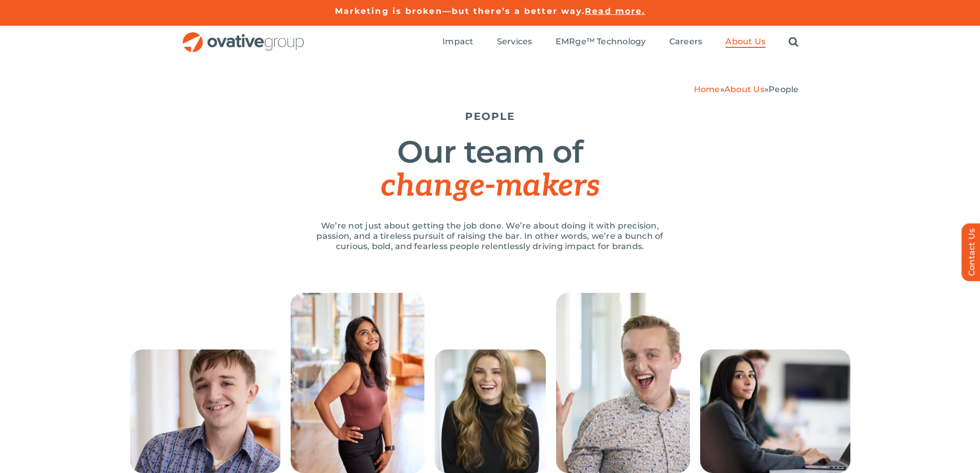 The image size is (980, 473). What do you see at coordinates (206, 411) in the screenshot?
I see `img: People – Collage Ethan` at bounding box center [206, 411].